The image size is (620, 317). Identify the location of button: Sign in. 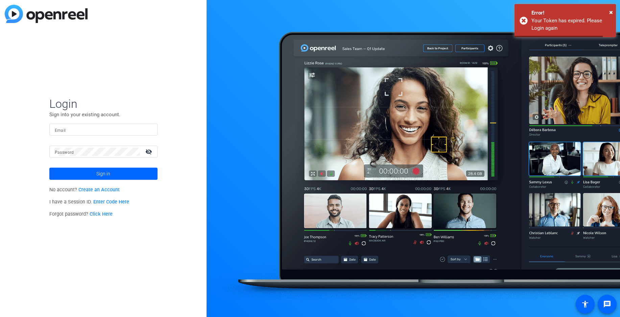
(103, 174).